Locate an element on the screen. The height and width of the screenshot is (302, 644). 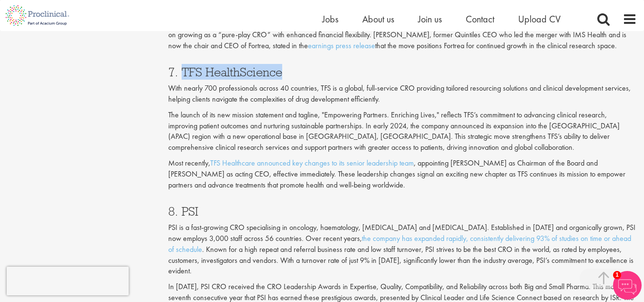
span: 1 is located at coordinates (617, 275).